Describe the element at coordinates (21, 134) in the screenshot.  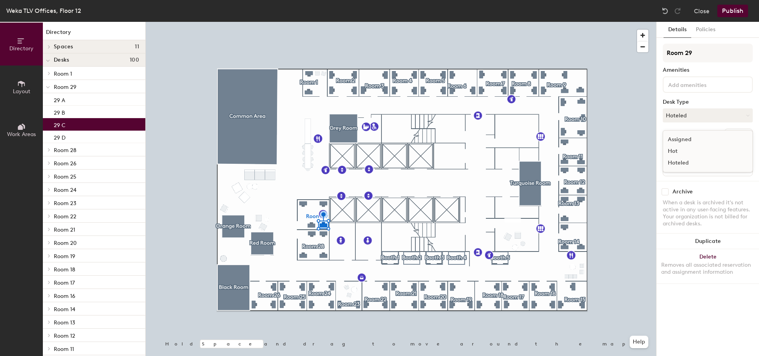
I see `span: Work Areas` at that location.